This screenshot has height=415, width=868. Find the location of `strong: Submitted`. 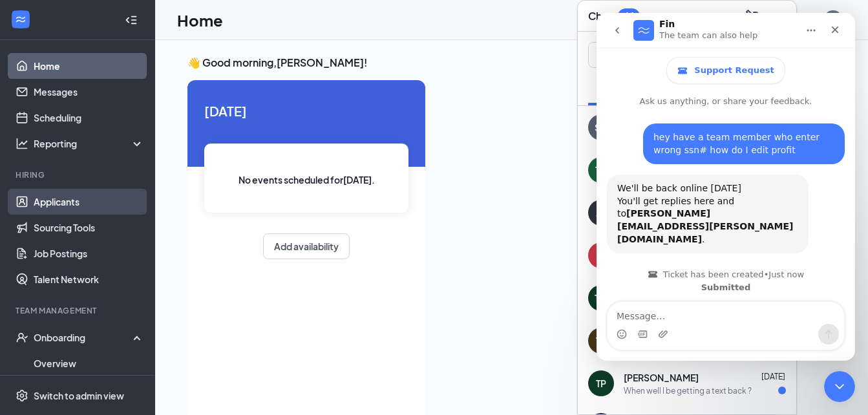

strong: Submitted is located at coordinates (130, 274).